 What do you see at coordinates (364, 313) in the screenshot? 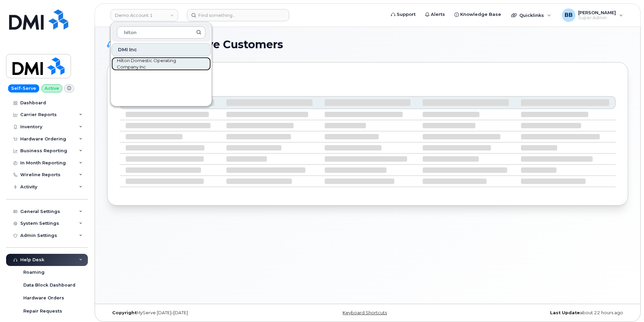
I see `a: Keyboard Shortcuts` at bounding box center [364, 313].